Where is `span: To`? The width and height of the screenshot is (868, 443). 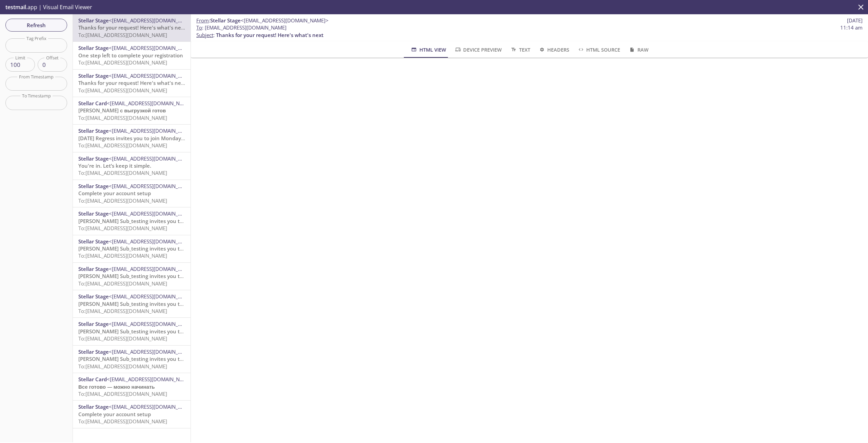 span: To is located at coordinates (199, 27).